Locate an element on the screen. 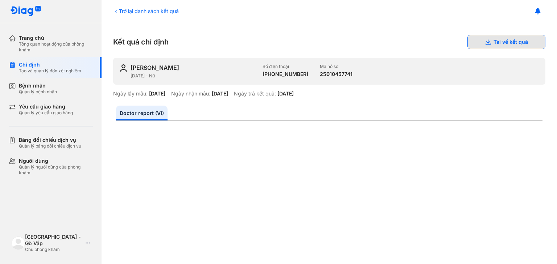 The width and height of the screenshot is (557, 264). div: Trở lại danh sách kết quả is located at coordinates (146, 11).